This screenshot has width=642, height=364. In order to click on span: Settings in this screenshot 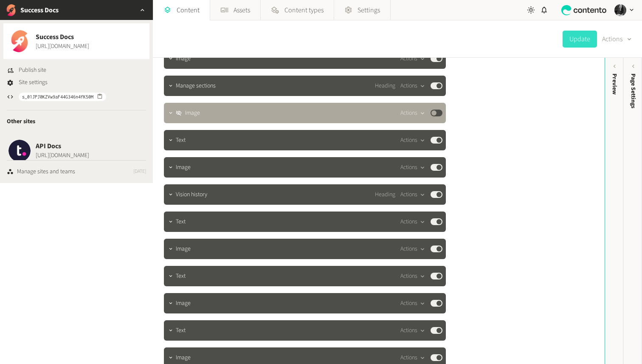, I will do `click(368, 10)`.